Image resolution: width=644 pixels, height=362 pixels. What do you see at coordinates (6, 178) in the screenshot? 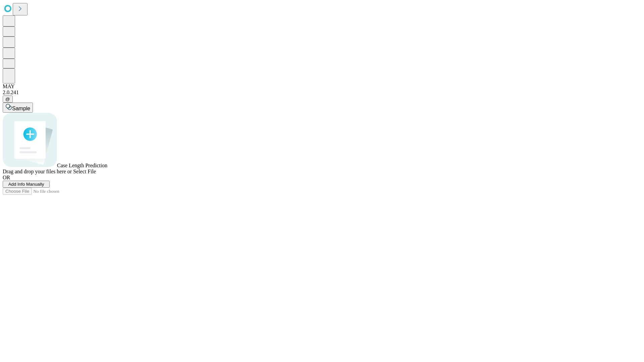
I see `span: OR` at bounding box center [6, 178].